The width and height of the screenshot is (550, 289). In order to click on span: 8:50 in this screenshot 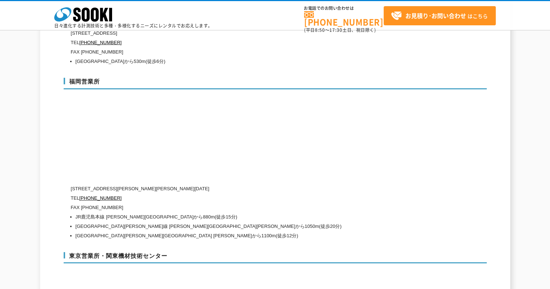, I will do `click(320, 30)`.